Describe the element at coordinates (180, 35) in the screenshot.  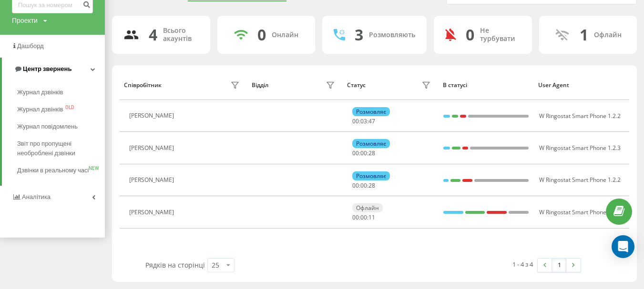
I see `div: Всього акаунтів` at that location.